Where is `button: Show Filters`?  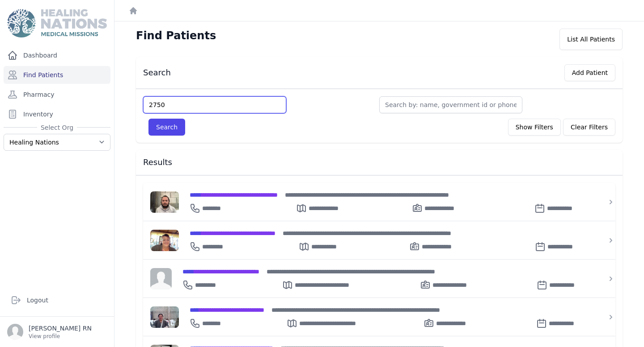
button: Show Filters is located at coordinates (534, 127).